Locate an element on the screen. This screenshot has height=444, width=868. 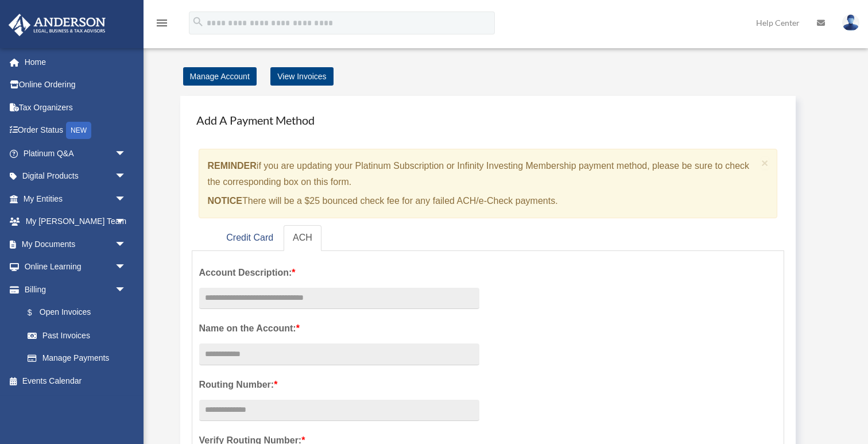
a: View Invoices is located at coordinates (301, 76).